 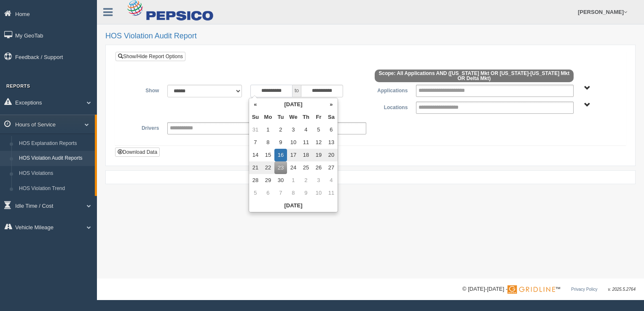 I want to click on label: Locations, so click(x=391, y=107).